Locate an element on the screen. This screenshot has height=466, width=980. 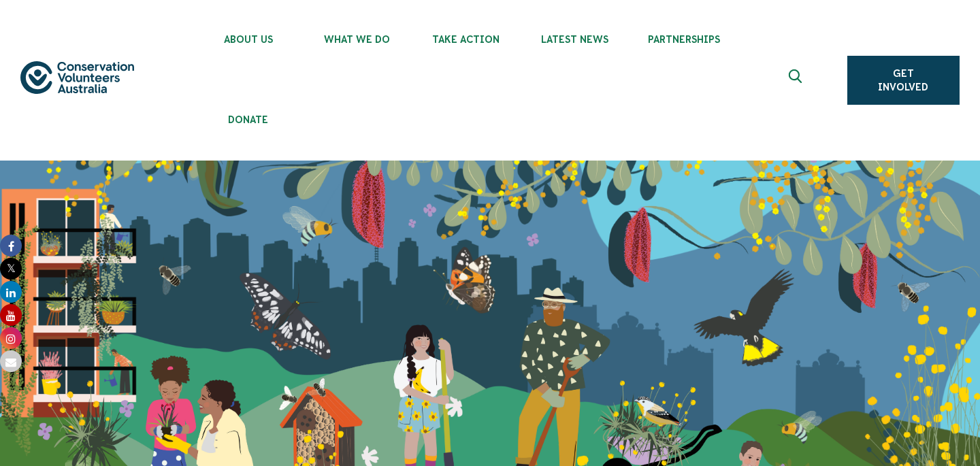
span: Donate is located at coordinates (248, 120).